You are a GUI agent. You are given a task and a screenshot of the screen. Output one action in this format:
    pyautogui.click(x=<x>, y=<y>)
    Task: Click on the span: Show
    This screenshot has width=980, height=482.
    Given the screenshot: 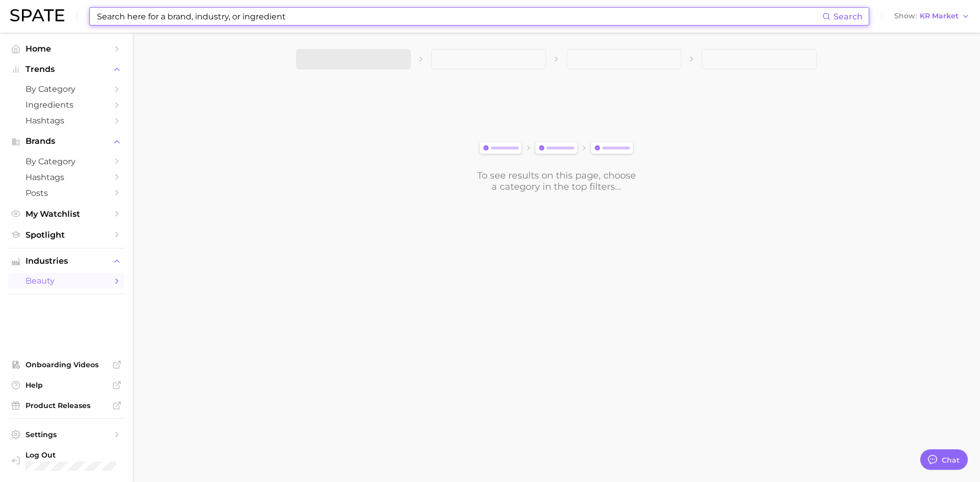 What is the action you would take?
    pyautogui.click(x=905, y=16)
    